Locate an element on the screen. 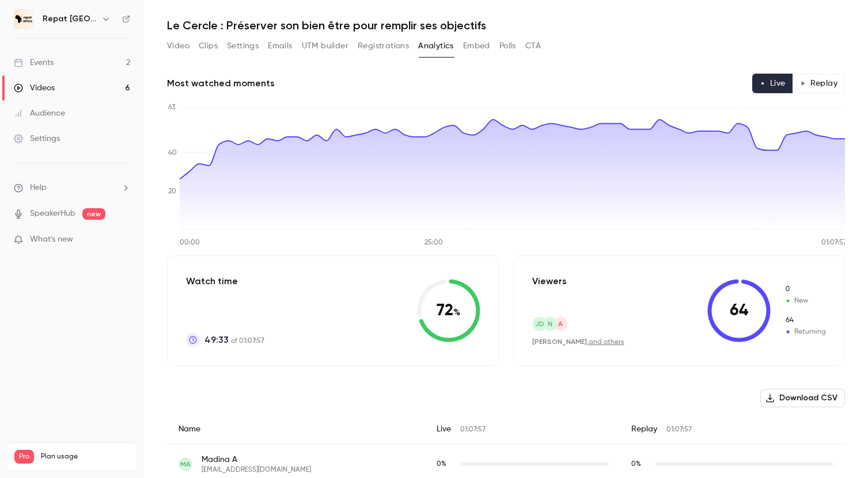 Image resolution: width=868 pixels, height=478 pixels. span: Madina A is located at coordinates (257, 460).